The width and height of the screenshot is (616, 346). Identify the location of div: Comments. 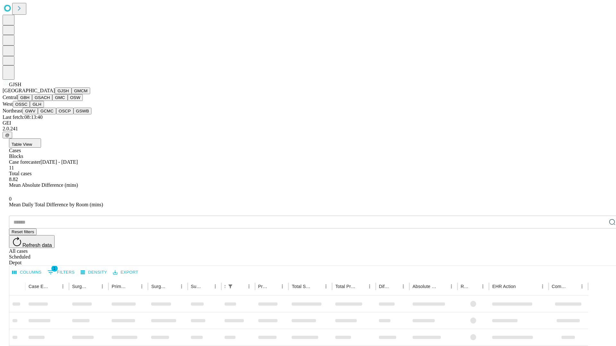
(560, 287).